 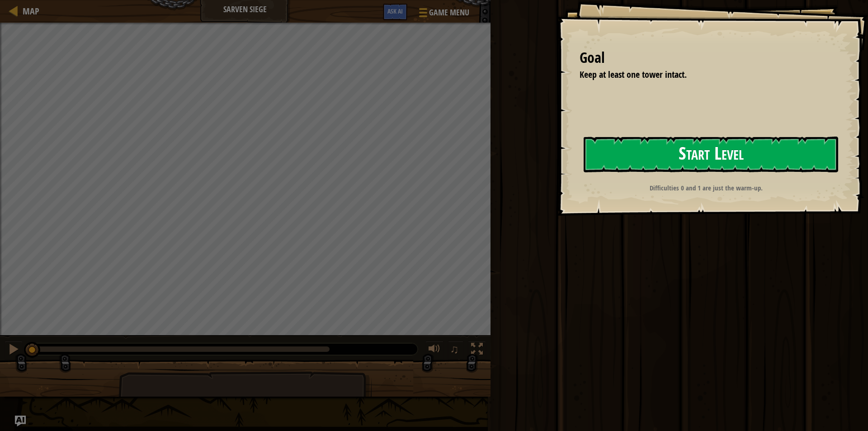 I want to click on span: Game Menu, so click(x=449, y=13).